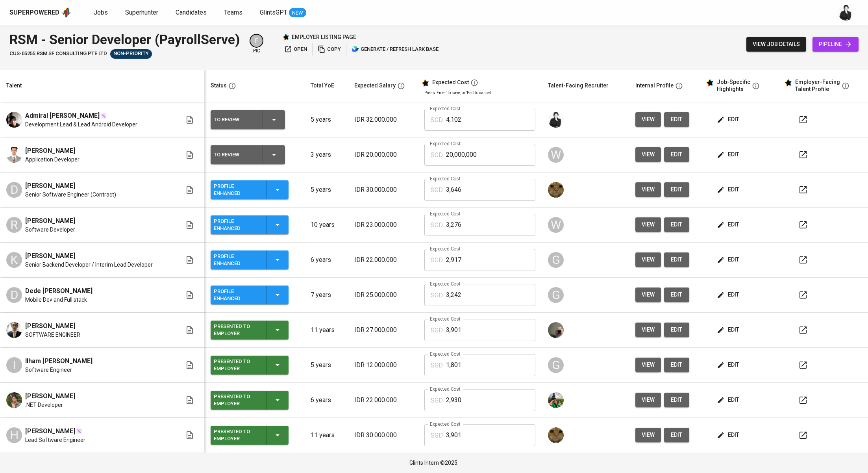 The height and width of the screenshot is (473, 868). I want to click on div: Employer-Facing Talent Profile, so click(818, 85).